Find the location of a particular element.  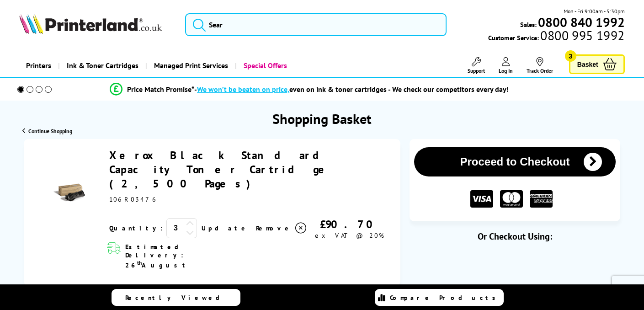

a: Continue Shopping is located at coordinates (47, 131).